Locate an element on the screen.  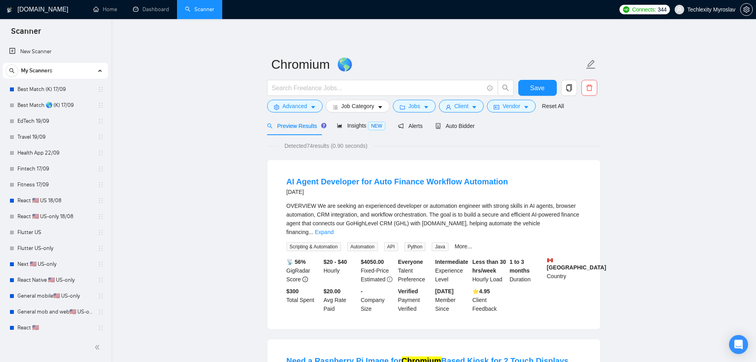
b: Everyone is located at coordinates (410, 262).